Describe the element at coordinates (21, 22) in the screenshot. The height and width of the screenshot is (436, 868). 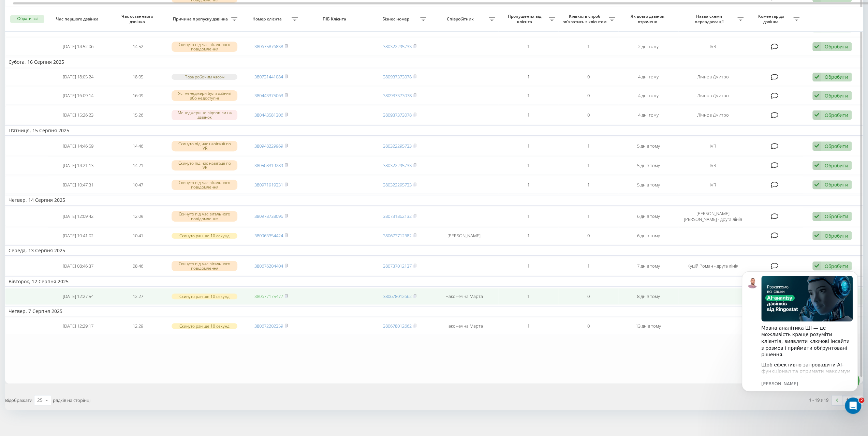
I see `img: Profile image for Oleksandr` at that location.